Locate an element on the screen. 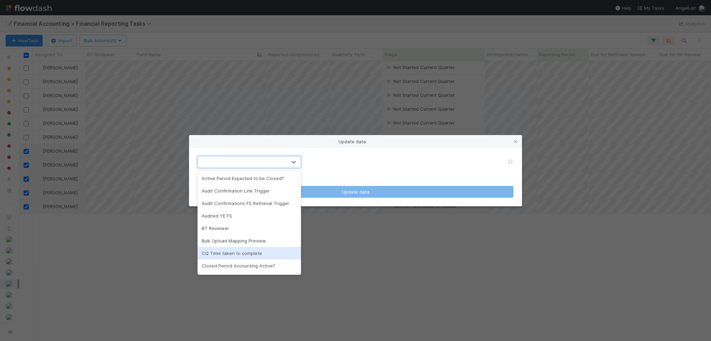  div: BT Reviewer is located at coordinates (249, 228).